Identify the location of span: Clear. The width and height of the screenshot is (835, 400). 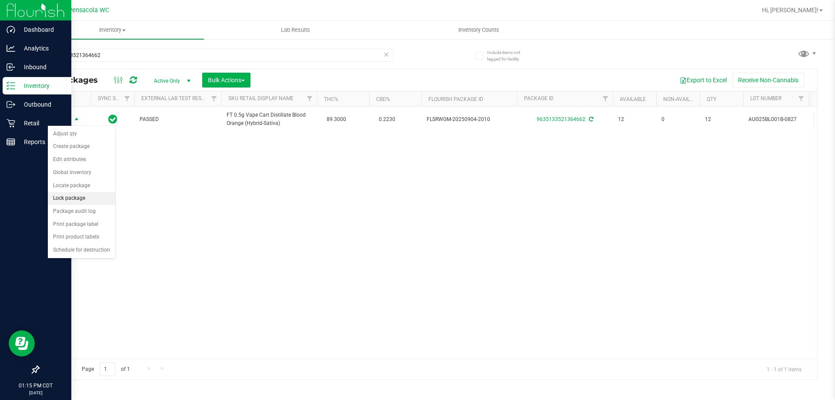
(386, 54).